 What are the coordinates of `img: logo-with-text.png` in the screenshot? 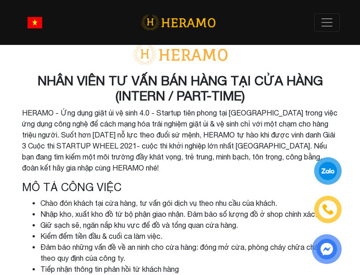 It's located at (180, 55).